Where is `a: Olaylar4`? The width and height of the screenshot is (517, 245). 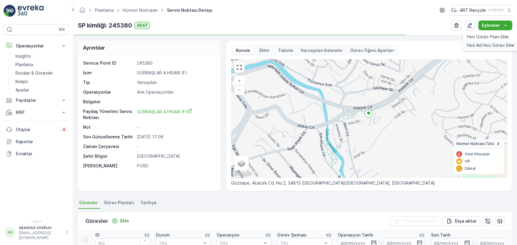 a: Olaylar4 is located at coordinates (36, 130).